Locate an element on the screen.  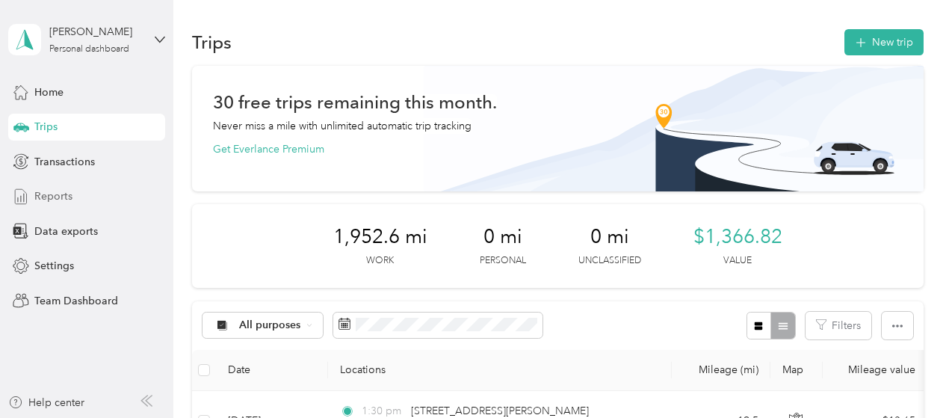
p: Work is located at coordinates (380, 261).